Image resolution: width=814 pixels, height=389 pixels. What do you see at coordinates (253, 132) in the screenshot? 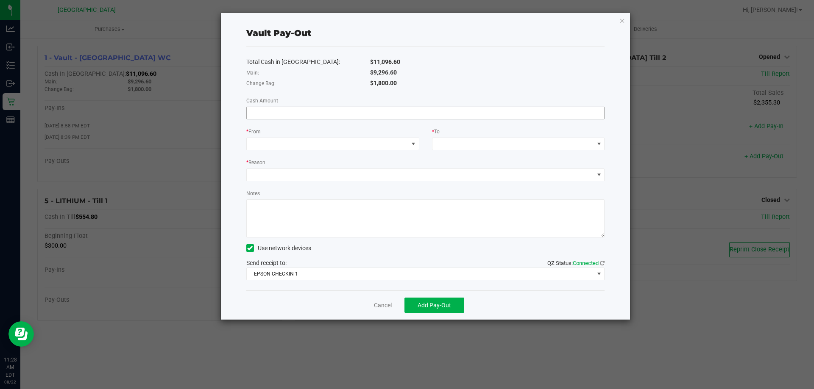
I see `label: From` at bounding box center [253, 132].